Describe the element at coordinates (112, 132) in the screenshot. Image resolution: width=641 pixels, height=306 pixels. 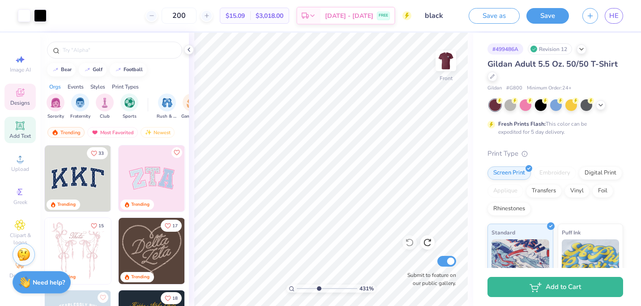
I see `div: Most Favorited` at that location.